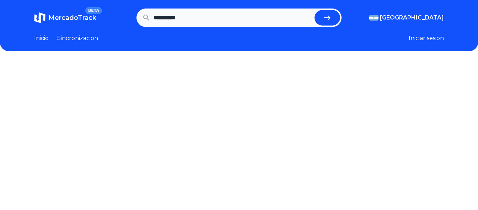 Image resolution: width=478 pixels, height=210 pixels. What do you see at coordinates (40, 18) in the screenshot?
I see `img: MercadoTrack` at bounding box center [40, 18].